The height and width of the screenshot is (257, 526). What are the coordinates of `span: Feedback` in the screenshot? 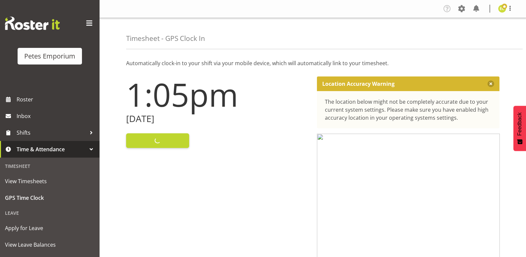 It's located at (520, 124).